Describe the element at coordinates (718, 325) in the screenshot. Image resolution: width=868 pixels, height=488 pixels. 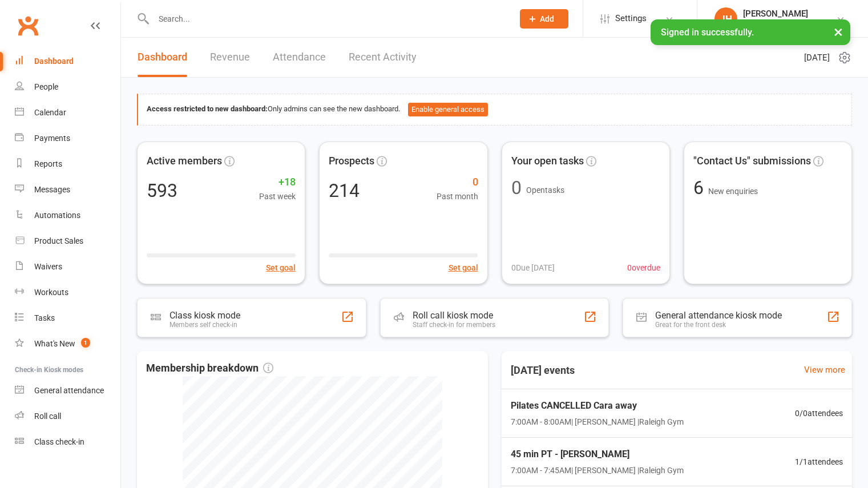
I see `div: Great for the front desk` at that location.